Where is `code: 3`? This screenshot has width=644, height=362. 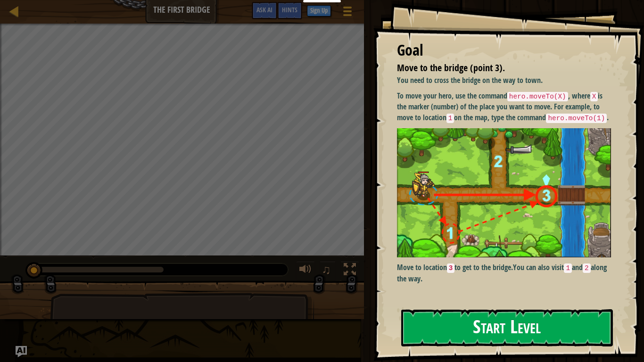 code: 3 is located at coordinates (450, 268).